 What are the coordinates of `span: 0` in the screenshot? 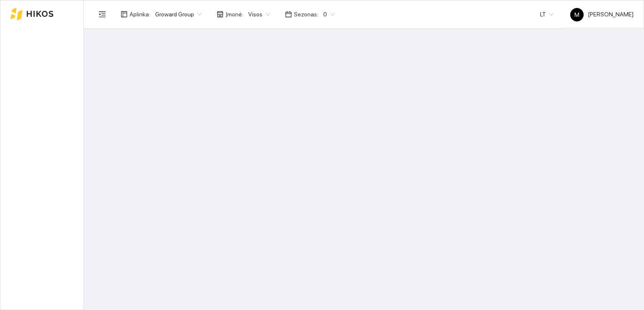 It's located at (329, 14).